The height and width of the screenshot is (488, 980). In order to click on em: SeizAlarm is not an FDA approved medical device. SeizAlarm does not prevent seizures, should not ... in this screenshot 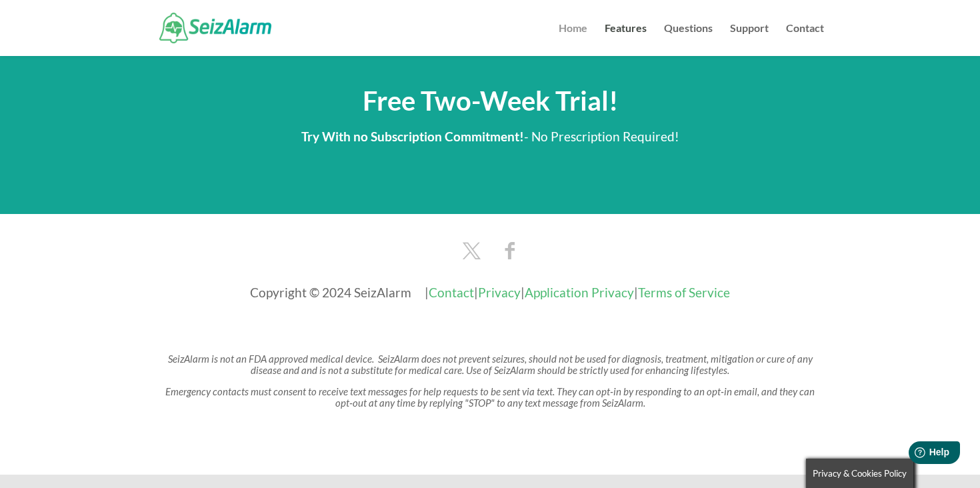, I will do `click(490, 364)`.